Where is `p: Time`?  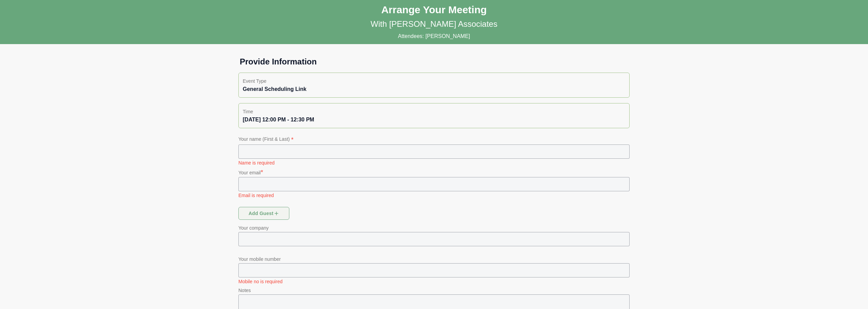 p: Time is located at coordinates (434, 112).